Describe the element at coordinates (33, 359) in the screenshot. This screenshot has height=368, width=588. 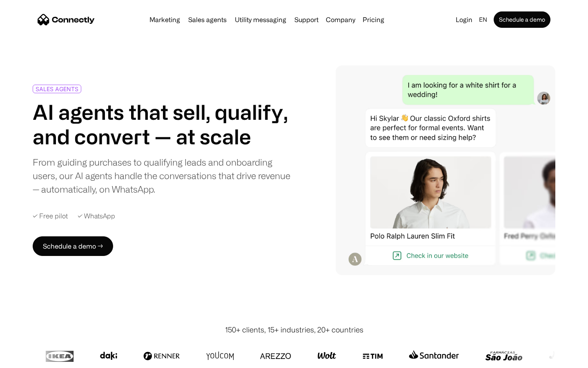
I see `ul: Language list` at that location.